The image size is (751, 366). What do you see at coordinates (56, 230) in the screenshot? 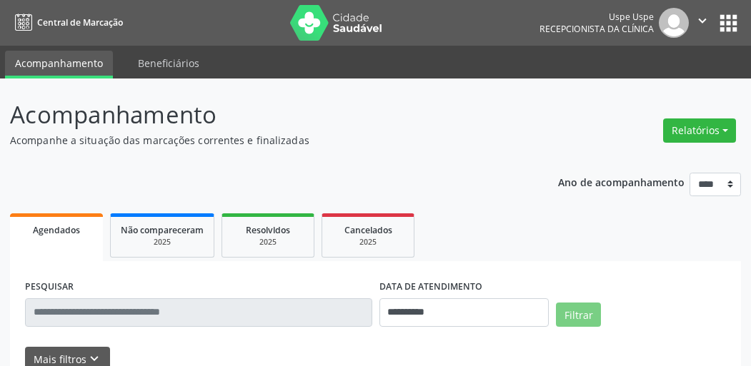
I see `span: Agendados` at bounding box center [56, 230].